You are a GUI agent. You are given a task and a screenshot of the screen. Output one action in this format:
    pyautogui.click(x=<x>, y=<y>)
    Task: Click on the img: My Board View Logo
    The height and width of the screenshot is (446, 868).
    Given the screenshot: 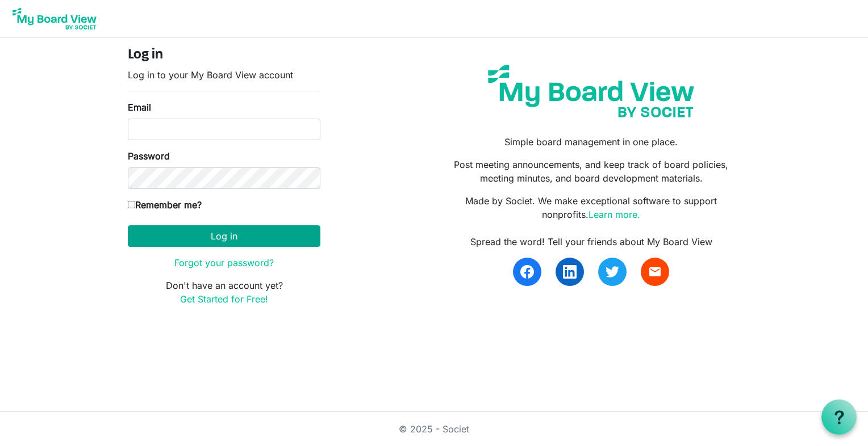 What is the action you would take?
    pyautogui.click(x=54, y=19)
    